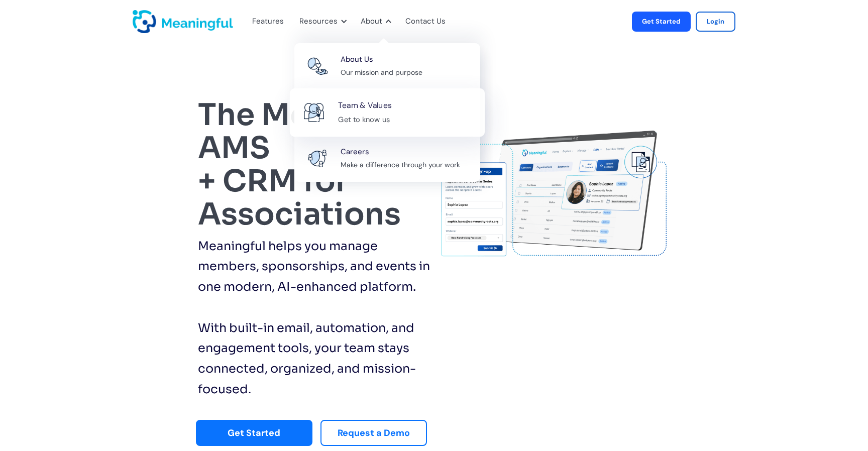  What do you see at coordinates (387, 67) in the screenshot?
I see `a: Connecting IconAbout UsOur mission and purpose` at bounding box center [387, 67].